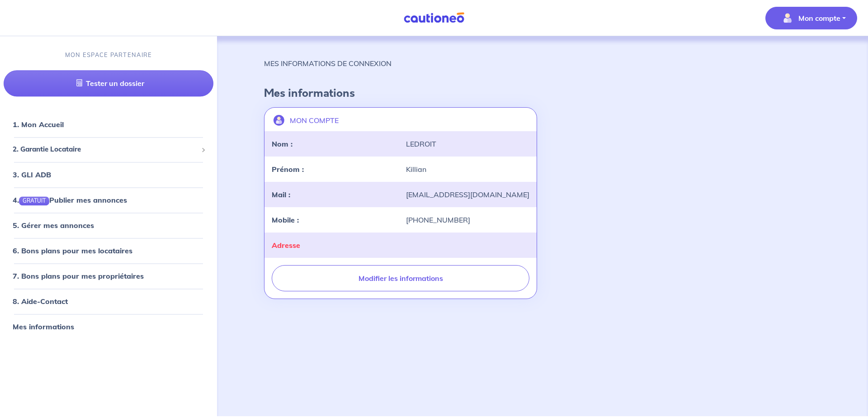 This screenshot has height=418, width=868. I want to click on button: illu_account_valid_menu.svgMon compte, so click(811, 18).